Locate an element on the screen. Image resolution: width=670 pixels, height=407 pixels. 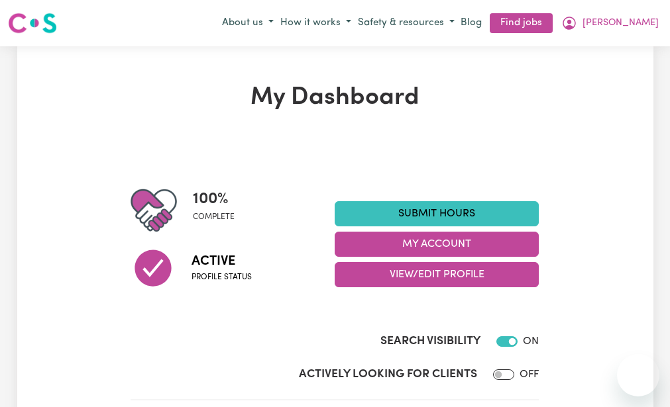
button: About us is located at coordinates (248, 23).